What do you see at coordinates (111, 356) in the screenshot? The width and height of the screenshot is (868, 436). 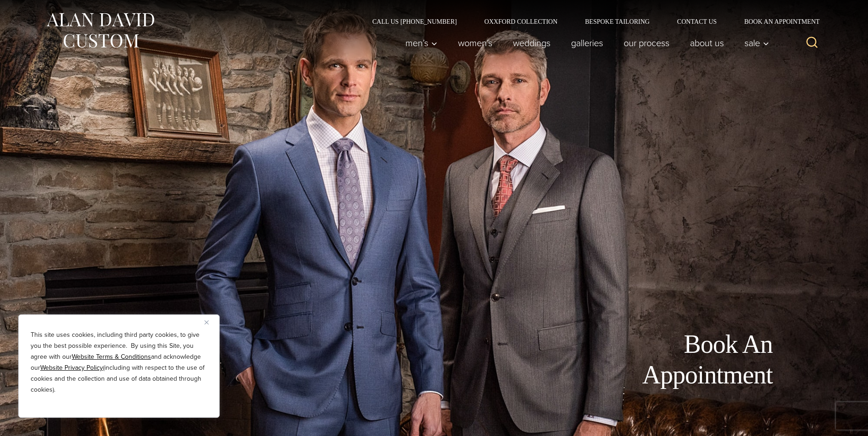 I see `u: Website Terms & Conditions` at bounding box center [111, 356].